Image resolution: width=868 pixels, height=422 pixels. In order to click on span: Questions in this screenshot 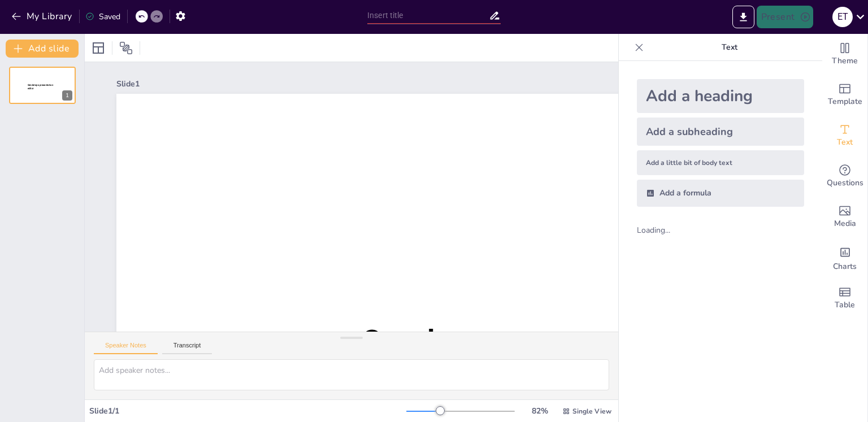, I will do `click(845, 183)`.